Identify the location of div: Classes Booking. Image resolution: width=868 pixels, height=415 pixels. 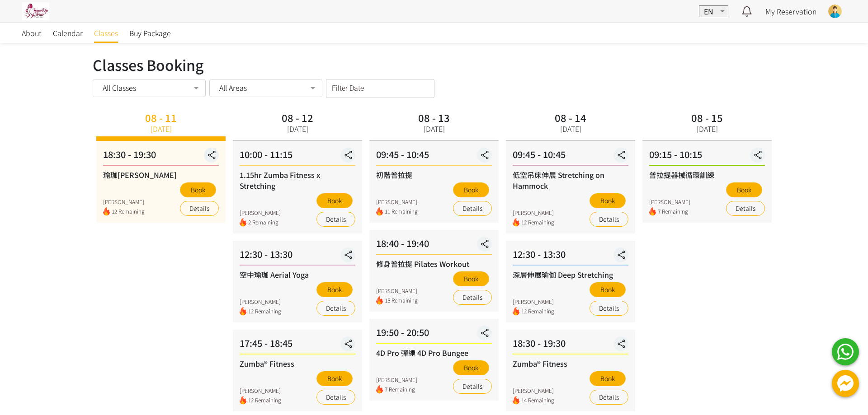
(434, 65).